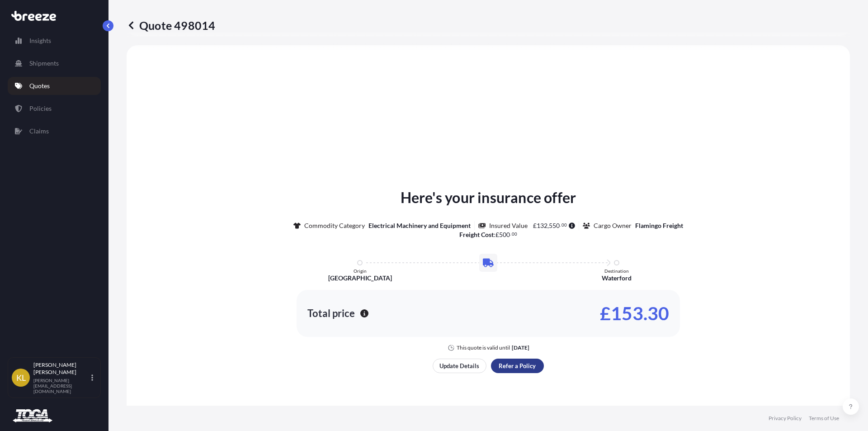  What do you see at coordinates (517, 366) in the screenshot?
I see `button: Refer a Policy` at bounding box center [517, 366].